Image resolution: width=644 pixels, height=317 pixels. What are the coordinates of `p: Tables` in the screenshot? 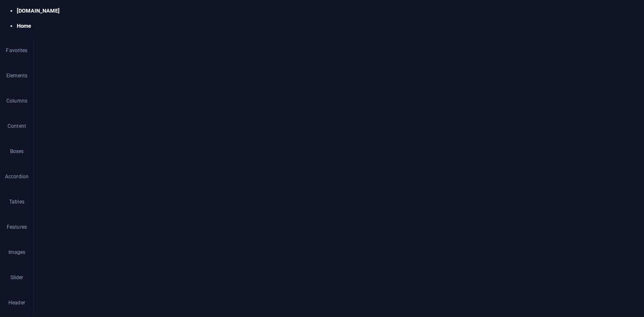 It's located at (17, 202).